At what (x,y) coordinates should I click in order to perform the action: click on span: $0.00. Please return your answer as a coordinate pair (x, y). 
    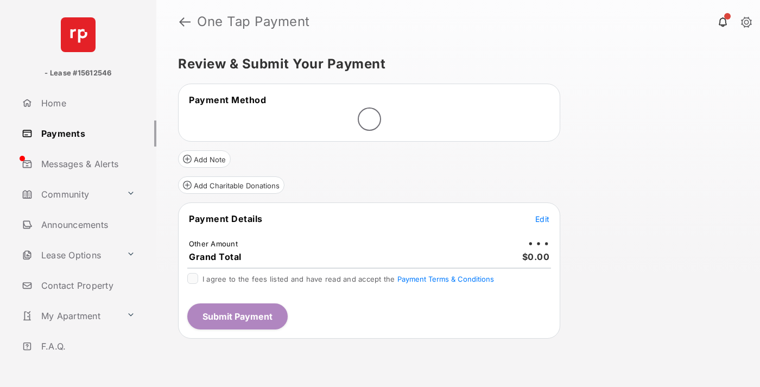
    Looking at the image, I should click on (536, 257).